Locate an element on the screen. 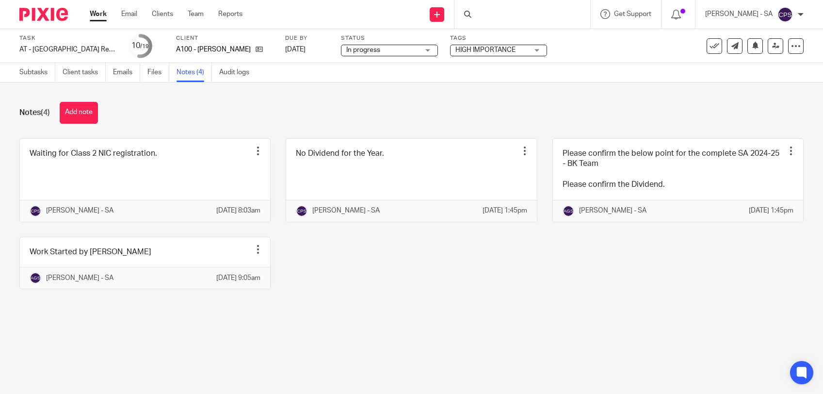  button: Add note is located at coordinates (79, 113).